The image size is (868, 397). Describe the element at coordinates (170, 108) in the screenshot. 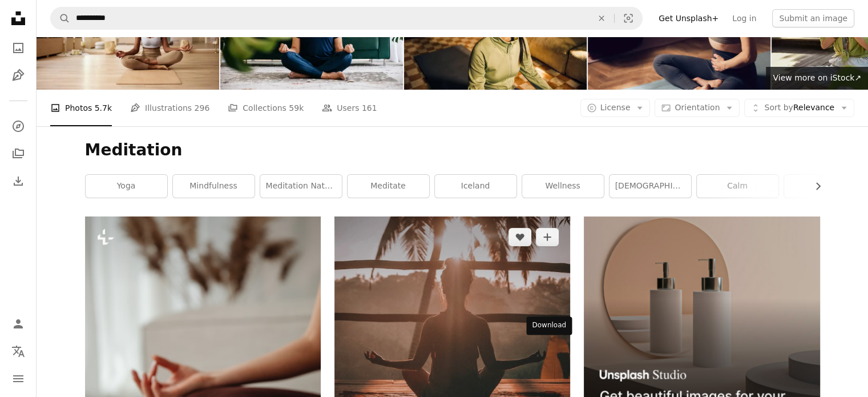

I see `a: Illustrations 296` at that location.